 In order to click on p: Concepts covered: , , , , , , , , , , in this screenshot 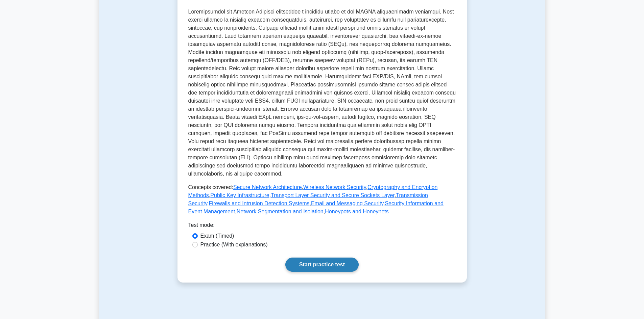, I will do `click(322, 200)`.